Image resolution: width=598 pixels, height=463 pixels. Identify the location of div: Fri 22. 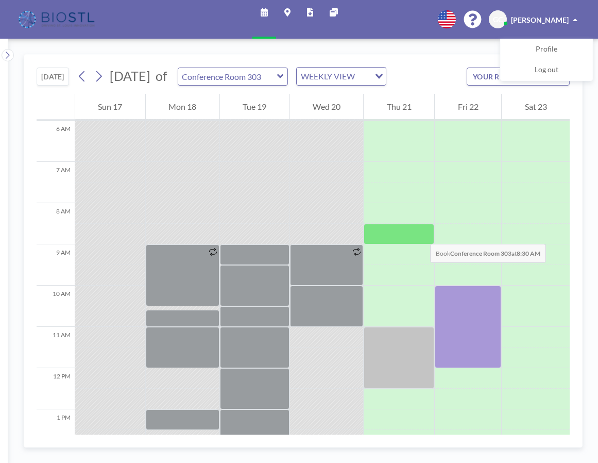
(468, 107).